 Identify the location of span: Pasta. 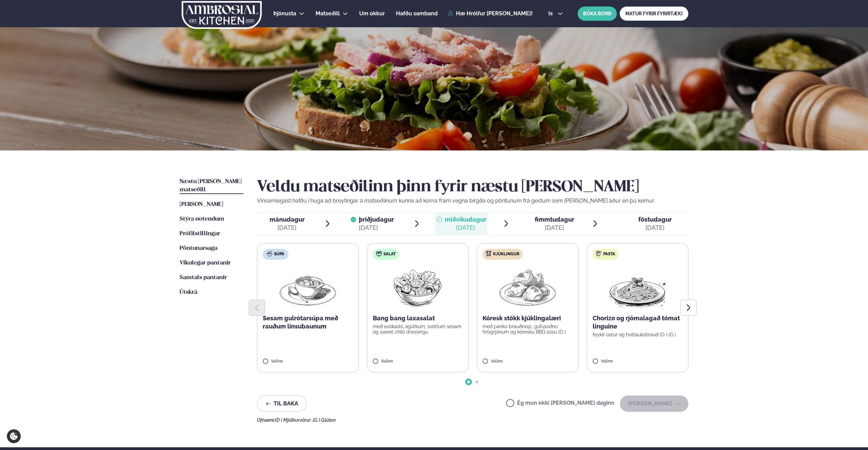
(609, 254).